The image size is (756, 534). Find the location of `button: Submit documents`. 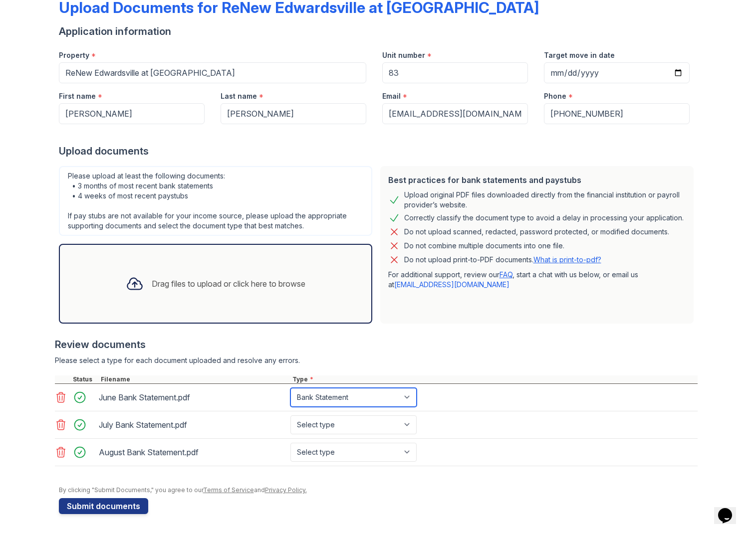

button: Submit documents is located at coordinates (104, 506).